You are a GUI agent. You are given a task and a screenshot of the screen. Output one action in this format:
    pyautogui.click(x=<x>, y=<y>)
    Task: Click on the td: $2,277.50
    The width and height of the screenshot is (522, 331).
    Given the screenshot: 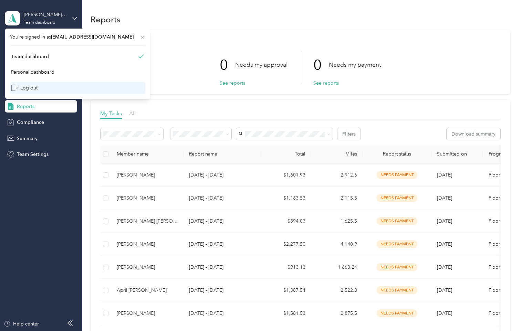 What is the action you would take?
    pyautogui.click(x=285, y=244)
    